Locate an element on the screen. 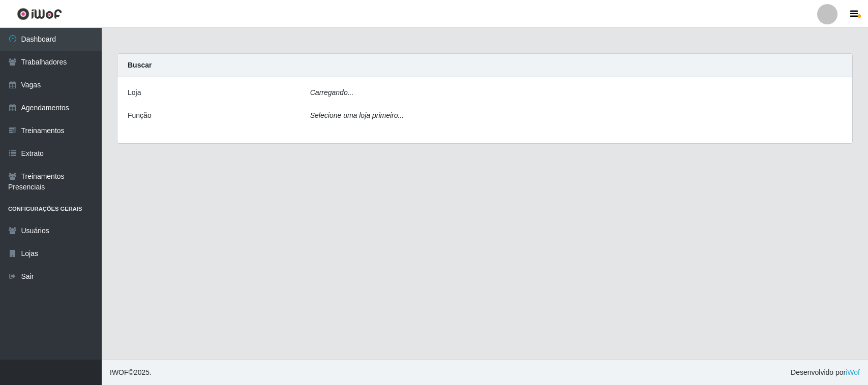  i: Selecione uma loja primeiro... is located at coordinates (357, 116).